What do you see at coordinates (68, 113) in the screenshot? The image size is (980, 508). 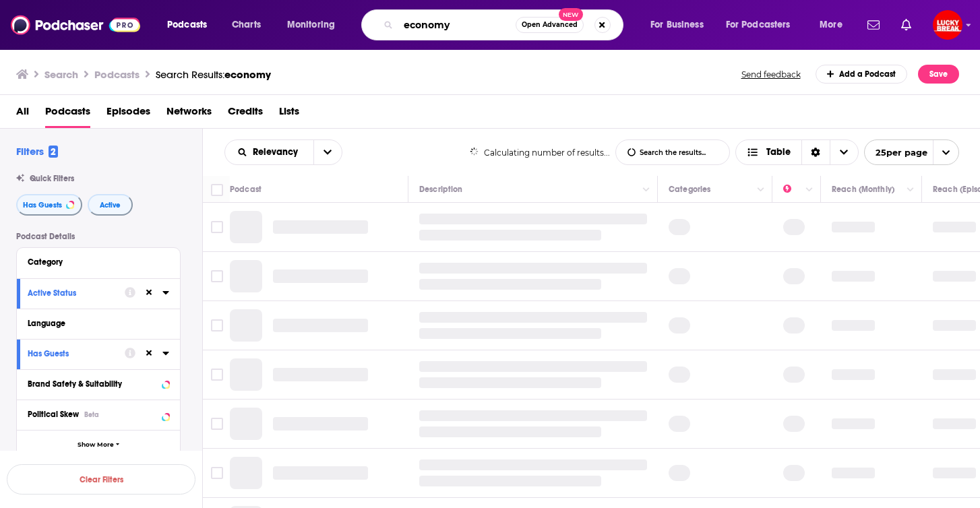 I see `a: Podcasts` at bounding box center [68, 113].